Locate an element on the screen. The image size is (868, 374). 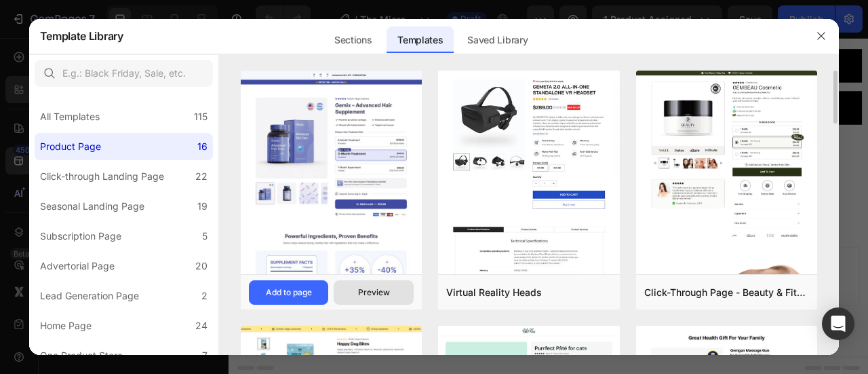
div: Templates is located at coordinates (420, 40).